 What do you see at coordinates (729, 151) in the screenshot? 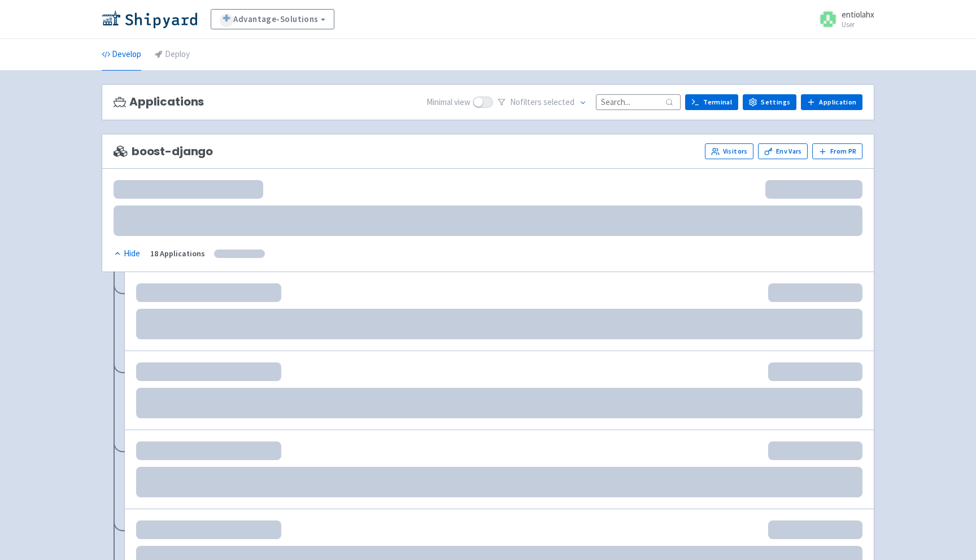
I see `a: Visitors` at bounding box center [729, 151].